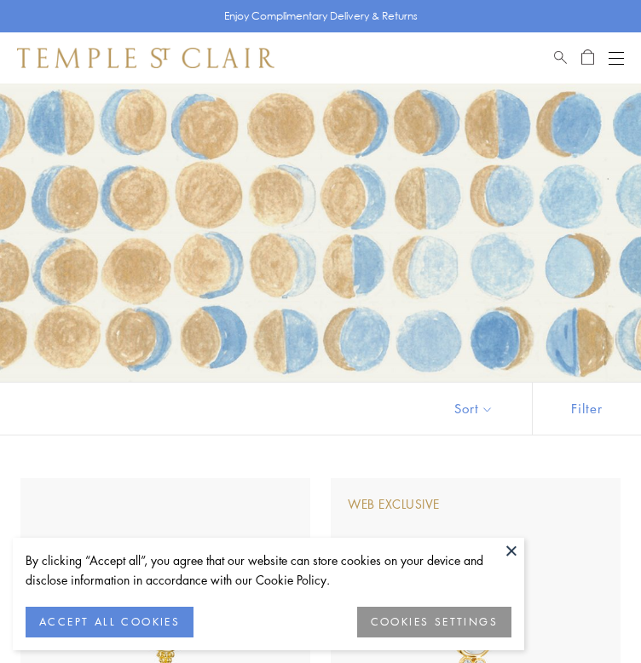 This screenshot has width=641, height=663. What do you see at coordinates (616, 58) in the screenshot?
I see `button: Open navigation` at bounding box center [616, 58].